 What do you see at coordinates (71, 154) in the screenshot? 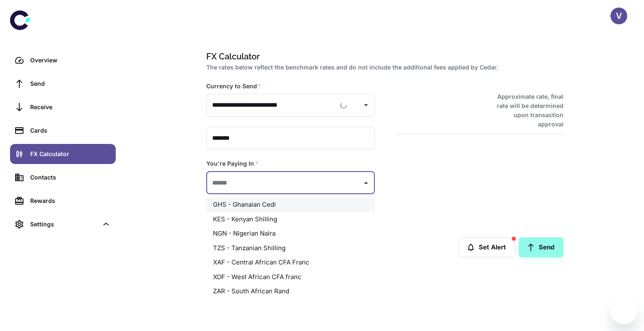
I see `div: FX Calculator` at bounding box center [71, 154].